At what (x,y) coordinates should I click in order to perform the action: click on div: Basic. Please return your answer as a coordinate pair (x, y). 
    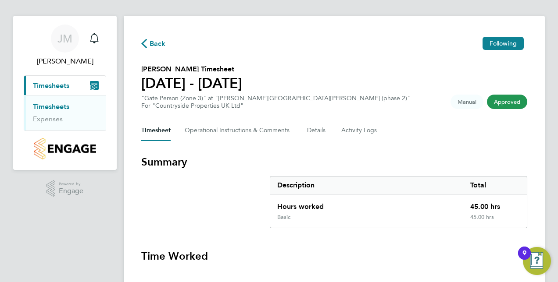
    Looking at the image, I should click on (284, 218).